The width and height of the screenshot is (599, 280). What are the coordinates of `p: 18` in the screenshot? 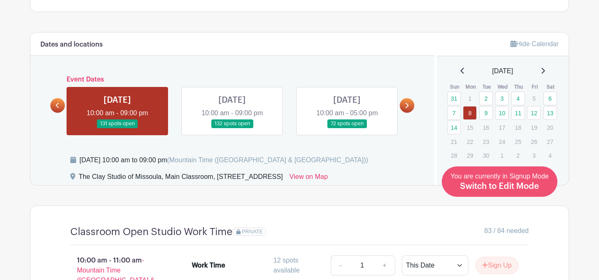 It's located at (518, 127).